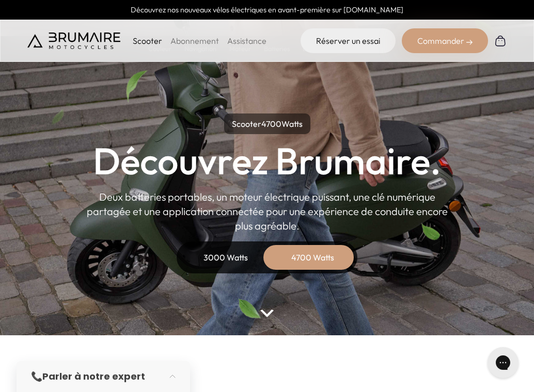  Describe the element at coordinates (74, 41) in the screenshot. I see `img: Brumaire Motocycles` at that location.